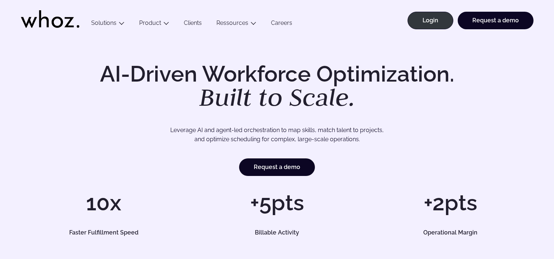  Describe the element at coordinates (108, 24) in the screenshot. I see `button: Solutions` at that location.